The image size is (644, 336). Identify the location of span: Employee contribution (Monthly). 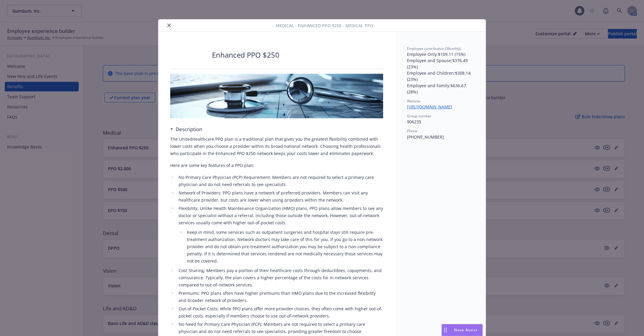
(434, 49).